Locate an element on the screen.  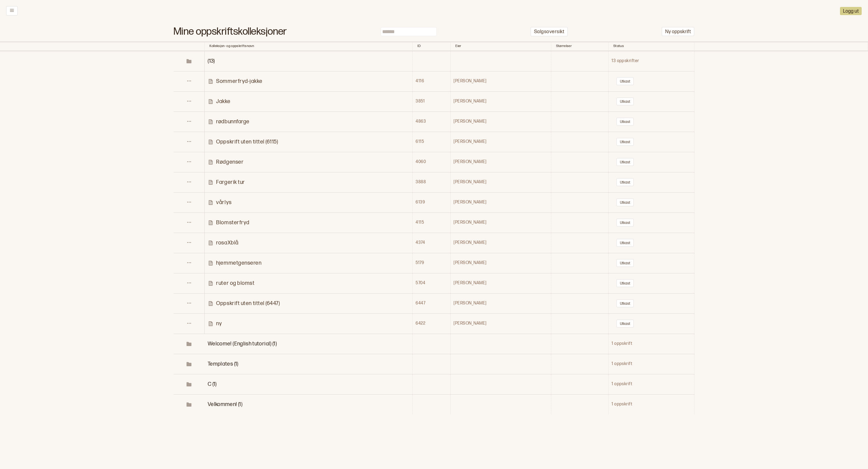
td: 6422 is located at coordinates (432, 324).